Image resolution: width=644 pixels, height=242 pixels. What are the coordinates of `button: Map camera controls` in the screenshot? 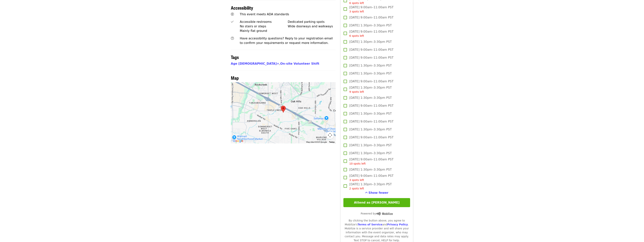 It's located at (330, 135).